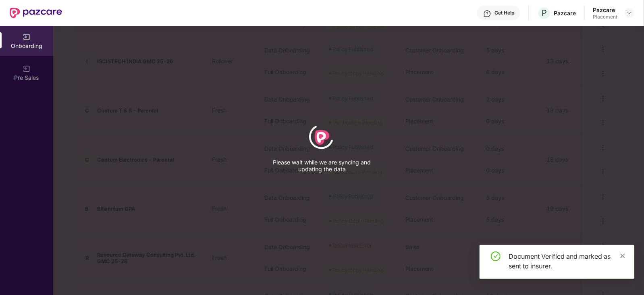 The height and width of the screenshot is (295, 644). What do you see at coordinates (36, 13) in the screenshot?
I see `img: New Pazcare Logo` at bounding box center [36, 13].